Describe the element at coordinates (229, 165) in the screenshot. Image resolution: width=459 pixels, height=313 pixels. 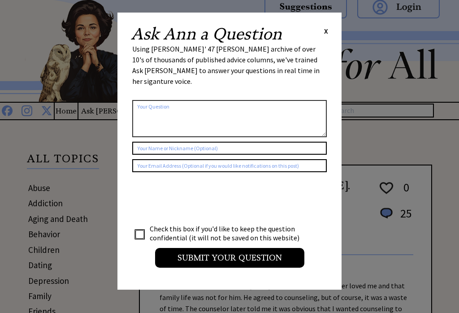
I see `input: Your Email Address (Optional if you would like notifications on this post)` at that location.